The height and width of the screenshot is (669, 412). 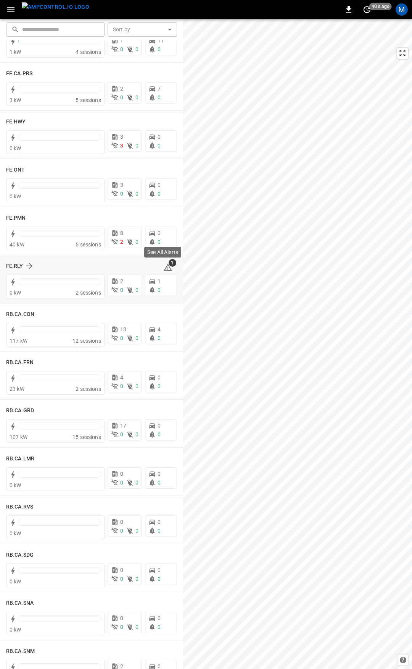 I want to click on h6: RB.CA.SNM, so click(x=20, y=651).